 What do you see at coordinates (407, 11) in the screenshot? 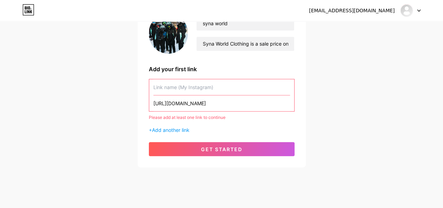
I see `img: synaworldz` at bounding box center [407, 11].